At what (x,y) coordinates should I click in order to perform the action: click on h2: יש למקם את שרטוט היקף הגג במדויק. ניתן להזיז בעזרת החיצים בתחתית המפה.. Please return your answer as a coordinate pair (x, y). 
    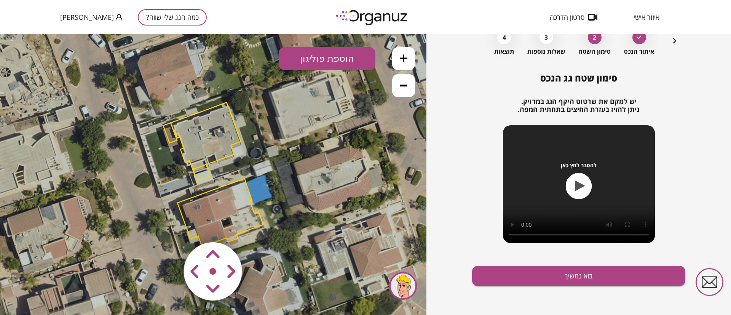
    Looking at the image, I should click on (579, 105).